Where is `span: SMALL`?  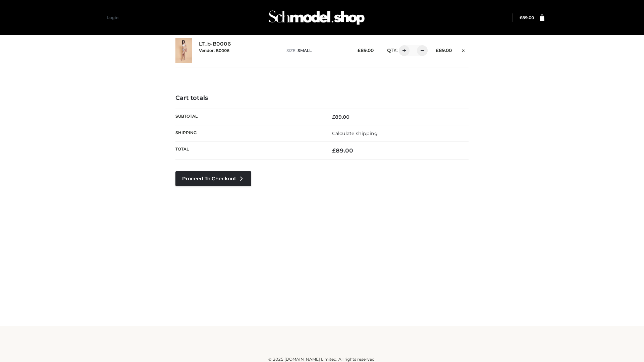 span: SMALL is located at coordinates (304, 50).